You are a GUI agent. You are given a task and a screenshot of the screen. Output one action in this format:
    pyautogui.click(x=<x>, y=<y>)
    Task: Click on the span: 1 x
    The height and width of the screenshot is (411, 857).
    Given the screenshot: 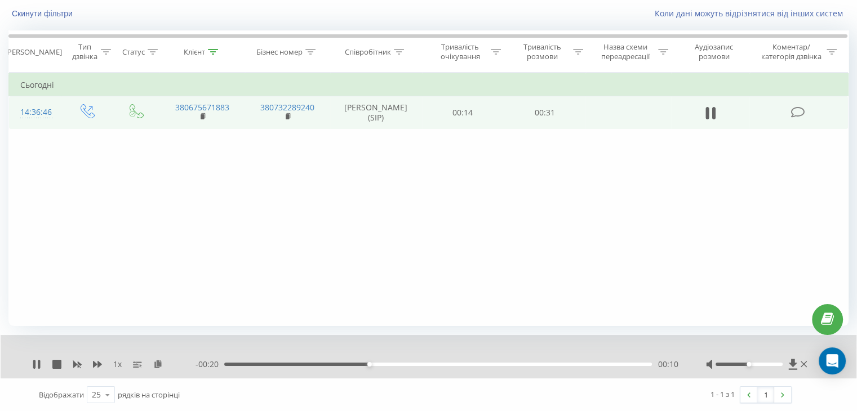 What is the action you would take?
    pyautogui.click(x=117, y=365)
    